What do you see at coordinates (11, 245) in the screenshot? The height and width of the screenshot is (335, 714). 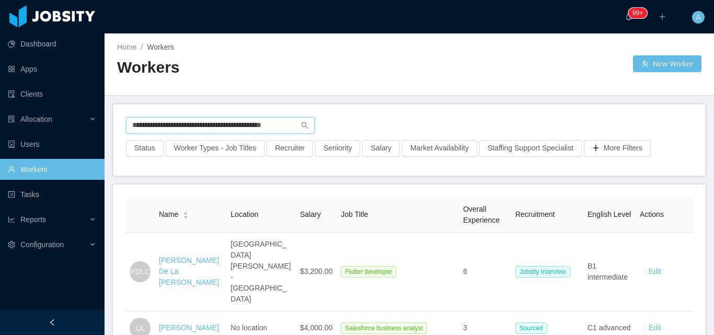 I see `i: icon: setting` at bounding box center [11, 245].